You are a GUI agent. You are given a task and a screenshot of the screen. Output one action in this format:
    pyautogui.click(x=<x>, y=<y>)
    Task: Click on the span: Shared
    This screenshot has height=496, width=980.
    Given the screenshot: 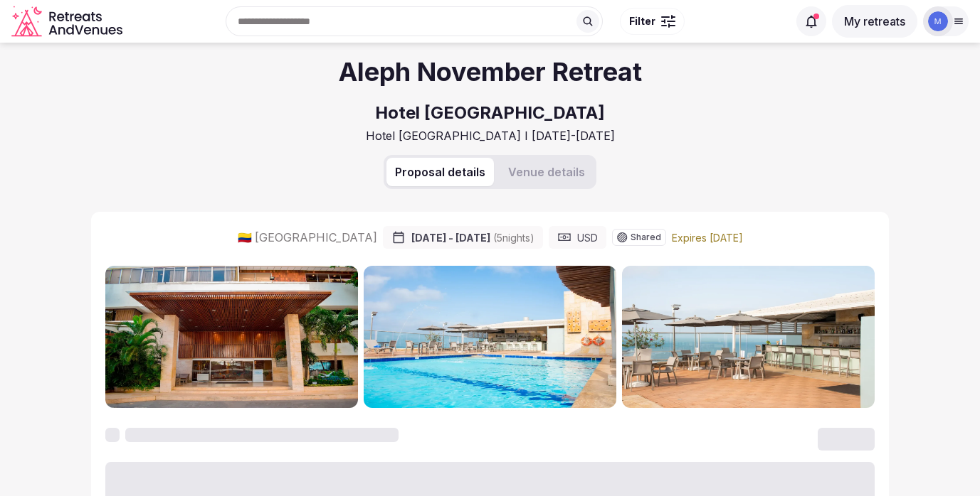 What is the action you would take?
    pyautogui.click(x=646, y=237)
    